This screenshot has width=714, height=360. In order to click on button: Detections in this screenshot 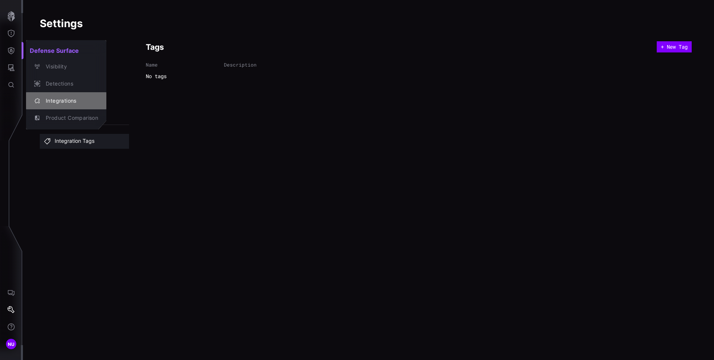, I will do `click(66, 84)`.